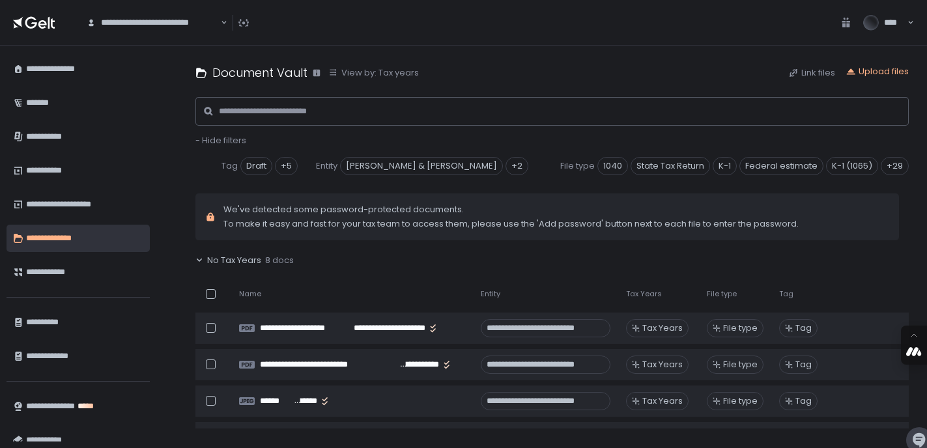 The image size is (927, 448). What do you see at coordinates (894, 166) in the screenshot?
I see `div: +29` at bounding box center [894, 166].